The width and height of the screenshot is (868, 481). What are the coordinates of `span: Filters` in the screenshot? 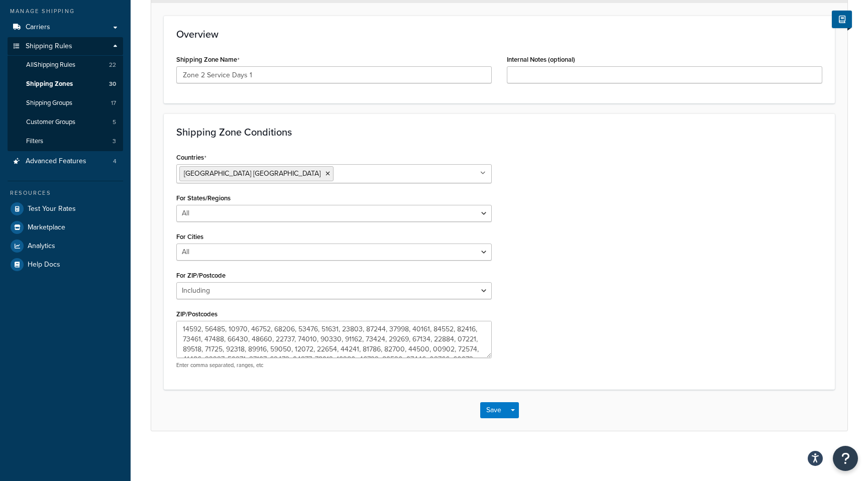 It's located at (34, 141).